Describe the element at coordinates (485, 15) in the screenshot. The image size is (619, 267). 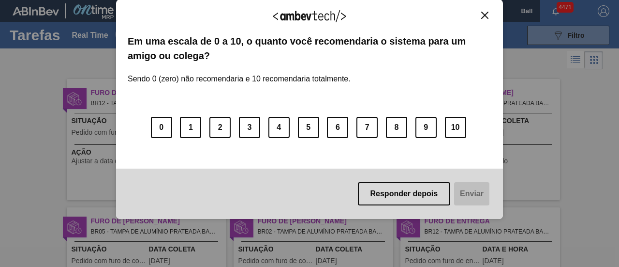
I see `img: Close` at that location.